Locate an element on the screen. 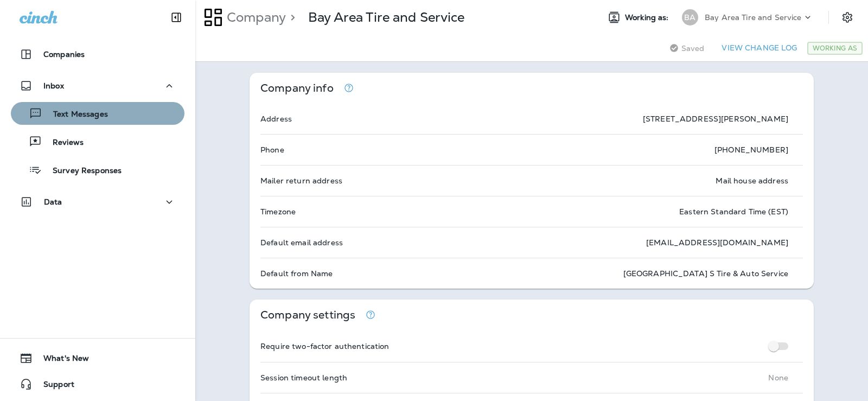  p: Session timeout length is located at coordinates (304, 377).